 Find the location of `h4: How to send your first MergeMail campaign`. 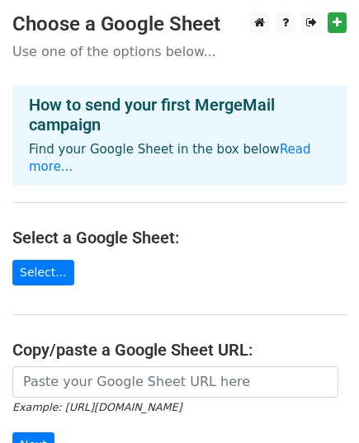

h4: How to send your first MergeMail campaign is located at coordinates (179, 115).